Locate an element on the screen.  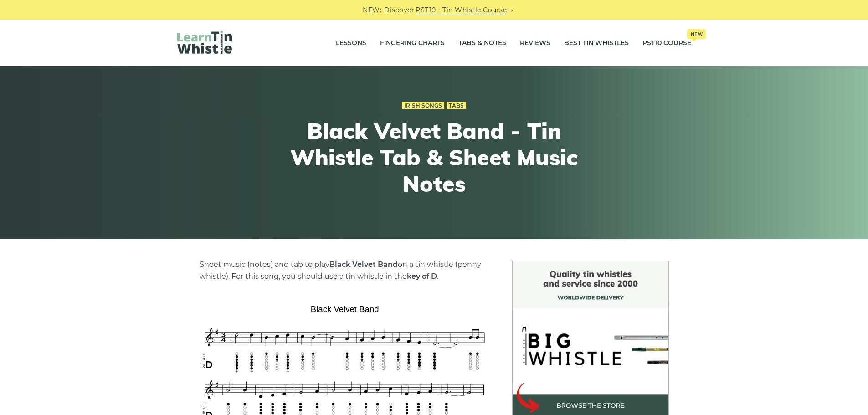
a: Tabs & Notes is located at coordinates (482, 43).